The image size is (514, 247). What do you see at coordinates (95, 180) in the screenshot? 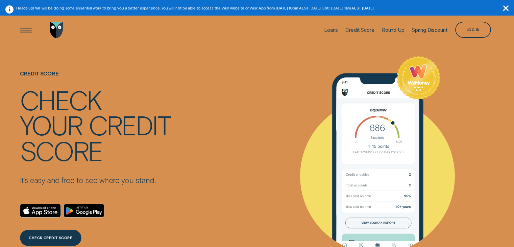
I see `p: It’s easy and free to see where you stand.` at bounding box center [95, 180].